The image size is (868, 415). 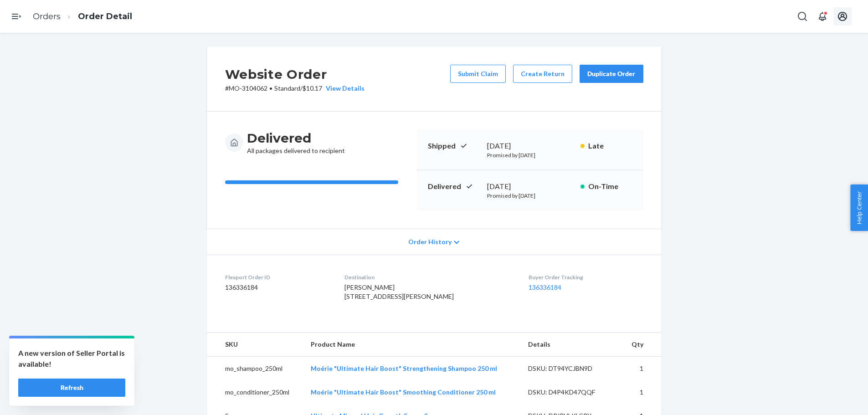 What do you see at coordinates (570, 392) in the screenshot?
I see `div: DSKU: D4P4KD47QQF` at bounding box center [570, 392].